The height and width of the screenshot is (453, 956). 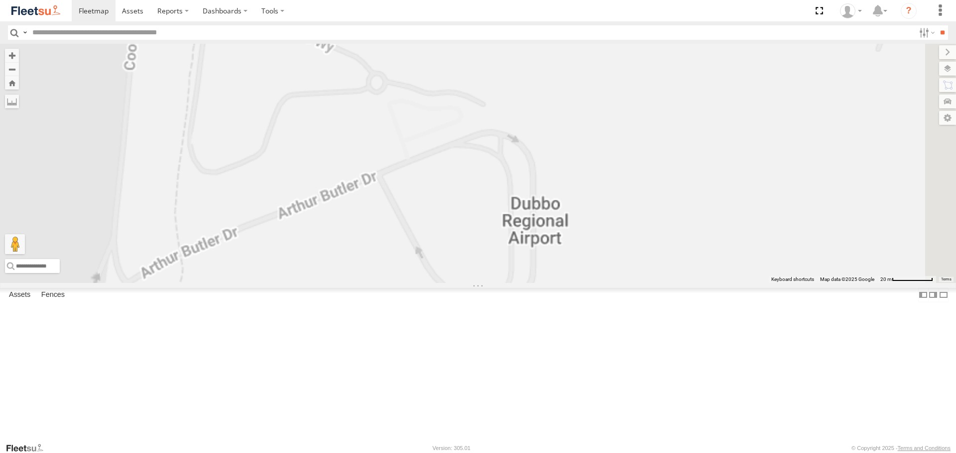 I want to click on button: Keyboard shortcuts, so click(x=792, y=280).